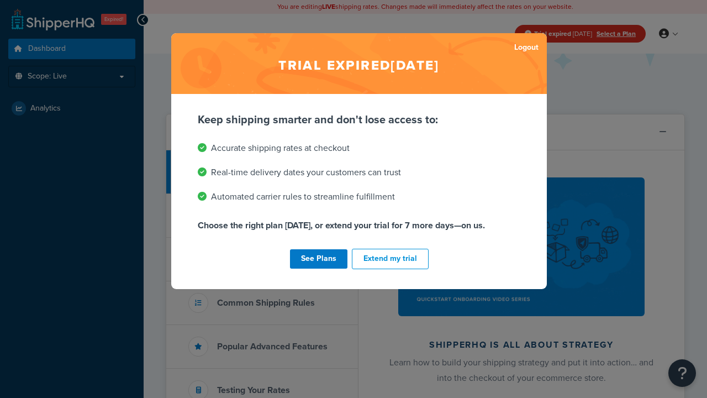  Describe the element at coordinates (359, 172) in the screenshot. I see `li: Real-time delivery dates your customers can trust` at that location.